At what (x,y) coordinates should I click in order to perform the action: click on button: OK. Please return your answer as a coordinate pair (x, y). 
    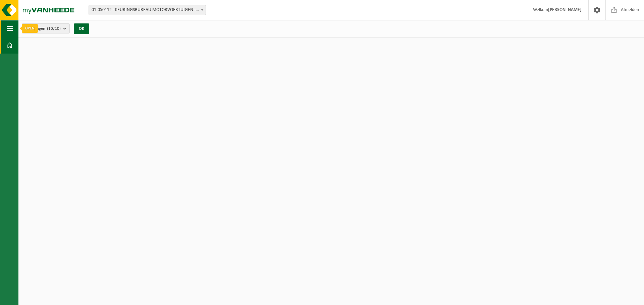
    Looking at the image, I should click on (81, 29).